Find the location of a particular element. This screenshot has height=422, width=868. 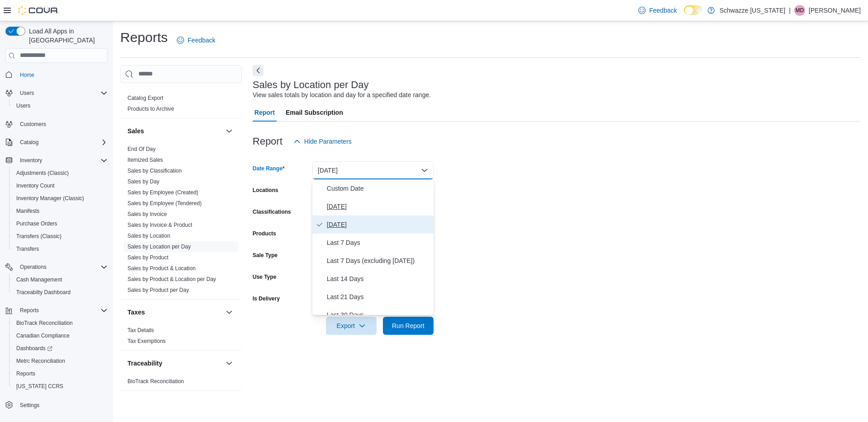

span: Inventory Manager (Classic) is located at coordinates (60, 198).